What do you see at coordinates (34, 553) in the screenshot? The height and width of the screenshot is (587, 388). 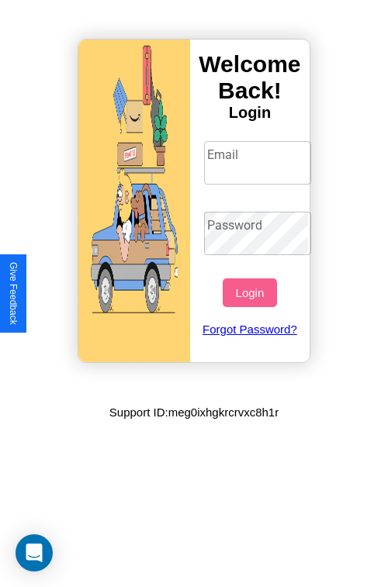 I see `div: Open Intercom Messenger` at bounding box center [34, 553].